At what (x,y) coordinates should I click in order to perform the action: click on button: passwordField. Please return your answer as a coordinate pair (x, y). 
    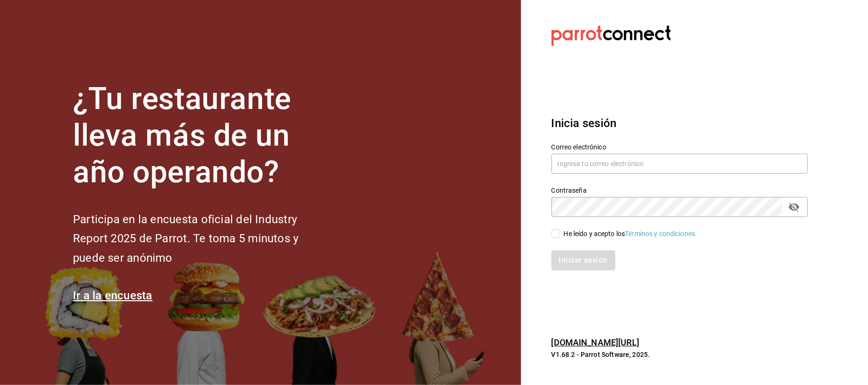
    Looking at the image, I should click on (795, 207).